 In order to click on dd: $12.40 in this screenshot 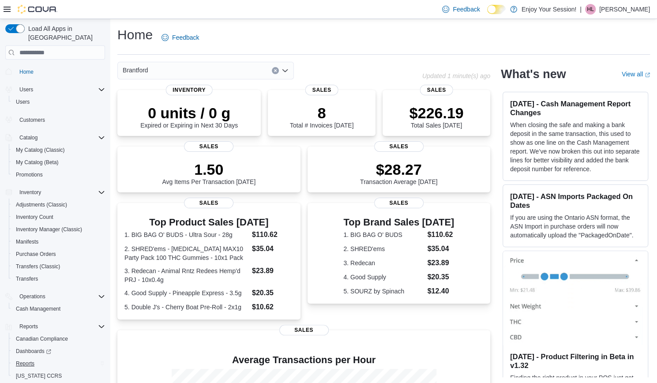, I will do `click(440, 291)`.